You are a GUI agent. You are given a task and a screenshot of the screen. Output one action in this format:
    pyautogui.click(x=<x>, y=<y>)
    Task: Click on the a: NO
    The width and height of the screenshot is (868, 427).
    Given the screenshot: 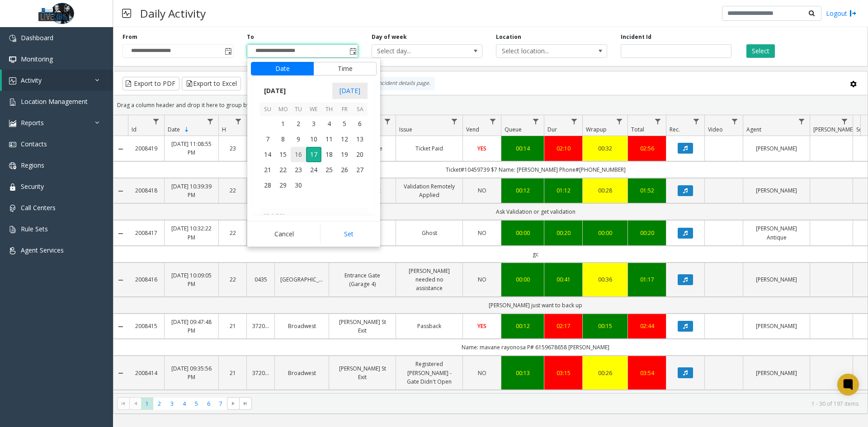 What is the action you would take?
    pyautogui.click(x=482, y=279)
    